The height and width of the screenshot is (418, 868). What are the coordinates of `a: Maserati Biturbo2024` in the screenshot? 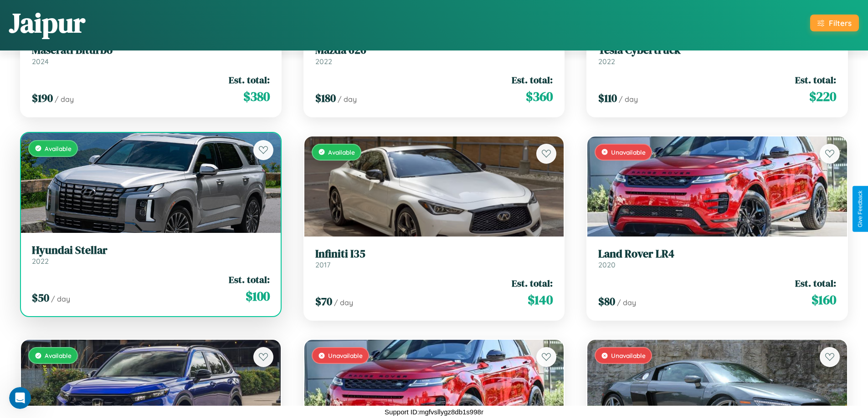 It's located at (150, 54).